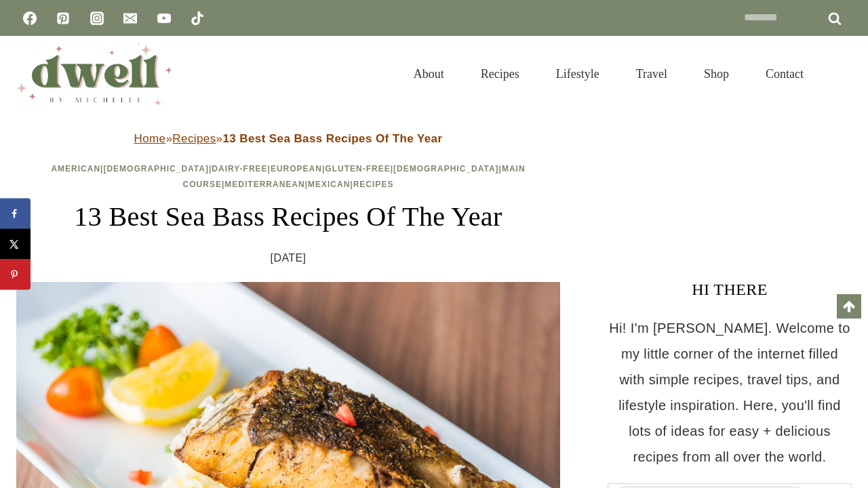 The width and height of the screenshot is (868, 488). Describe the element at coordinates (332, 139) in the screenshot. I see `strong: 13 Best Sea Bass Recipes Of The Year` at that location.